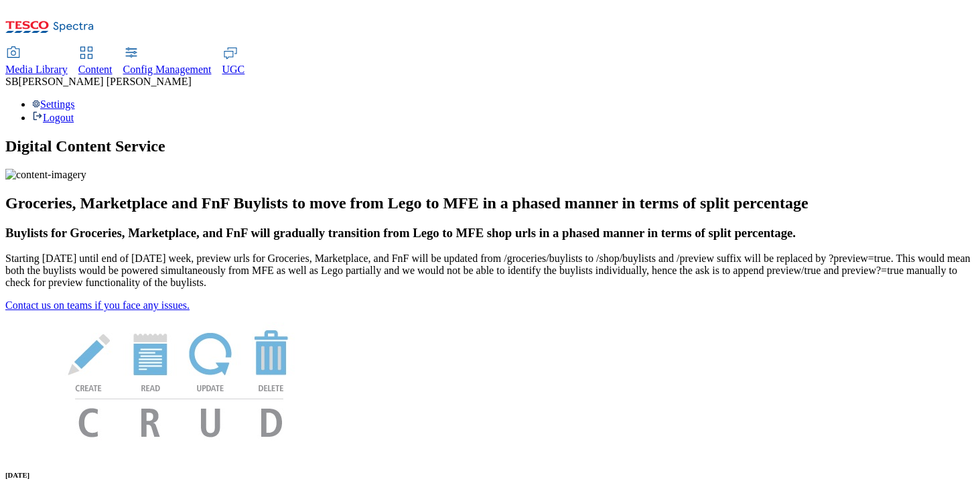 The height and width of the screenshot is (481, 980). Describe the element at coordinates (95, 62) in the screenshot. I see `a: Content` at that location.